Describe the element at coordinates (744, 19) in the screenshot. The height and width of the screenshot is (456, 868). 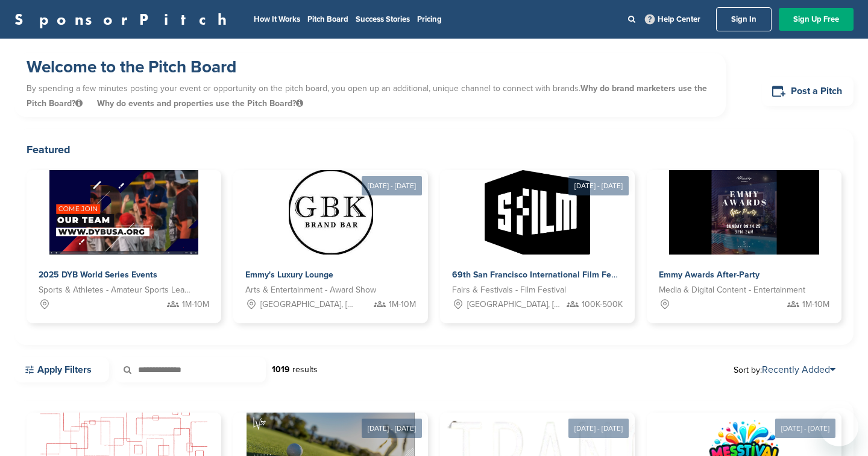
I see `a: Sign In` at that location.